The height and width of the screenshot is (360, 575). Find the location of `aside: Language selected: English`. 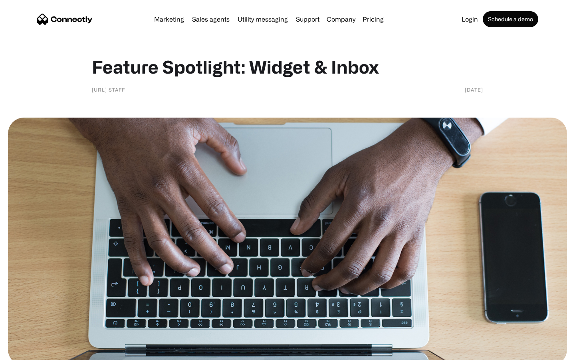

aside: Language selected: English is located at coordinates (28, 351).